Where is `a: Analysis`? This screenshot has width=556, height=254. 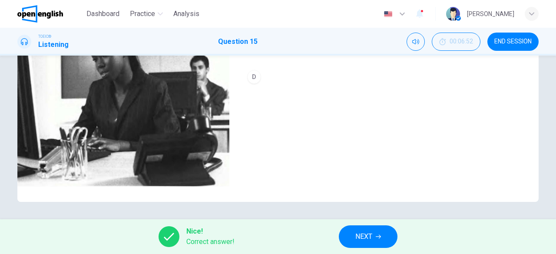 a: Analysis is located at coordinates (186, 14).